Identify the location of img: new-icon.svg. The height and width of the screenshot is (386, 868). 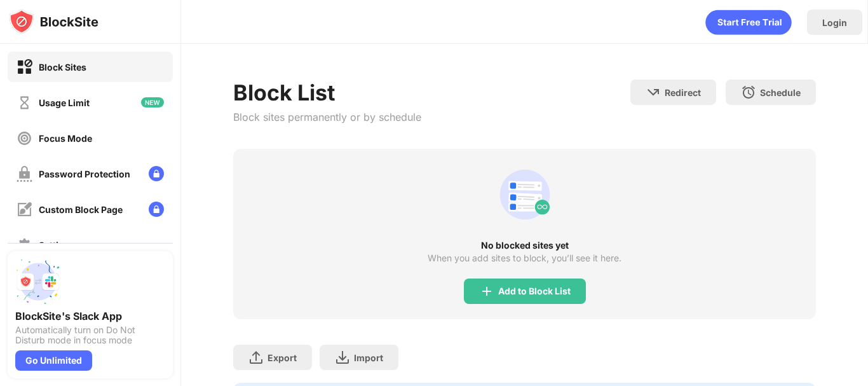
(153, 102).